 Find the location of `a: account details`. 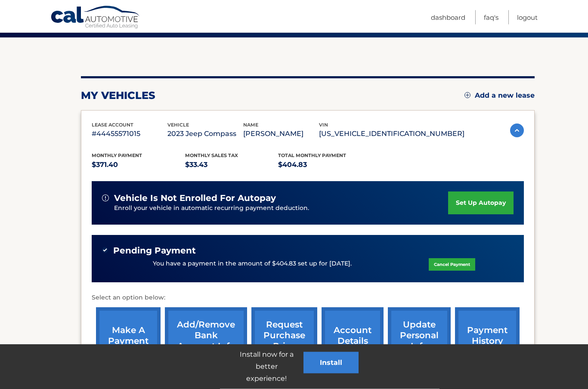

a: account details is located at coordinates (353, 336).